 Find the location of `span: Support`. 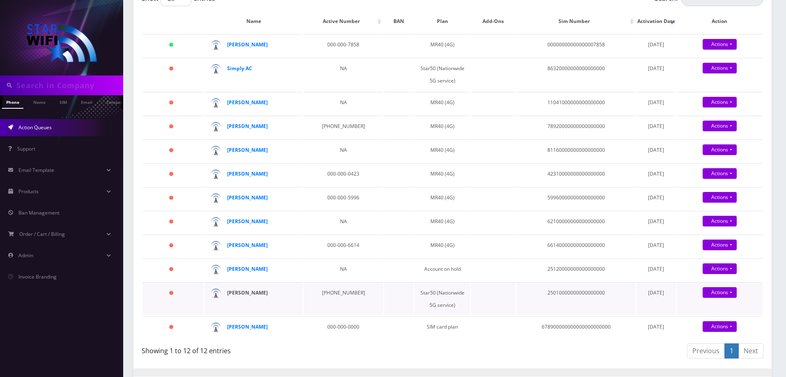

span: Support is located at coordinates (26, 149).